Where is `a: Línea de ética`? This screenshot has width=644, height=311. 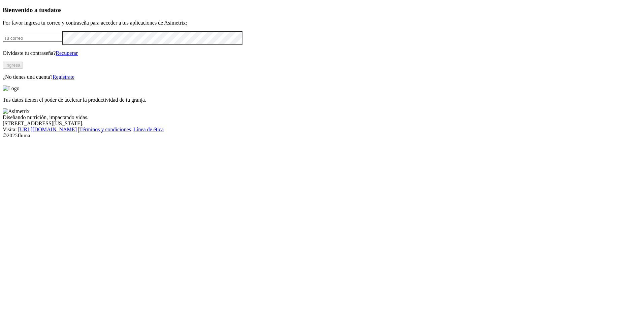
a: Línea de ética is located at coordinates (149, 129).